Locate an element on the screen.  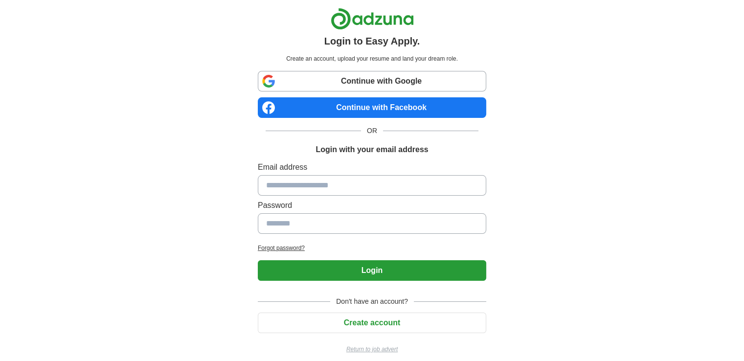
p: Return to job advert is located at coordinates (372, 349).